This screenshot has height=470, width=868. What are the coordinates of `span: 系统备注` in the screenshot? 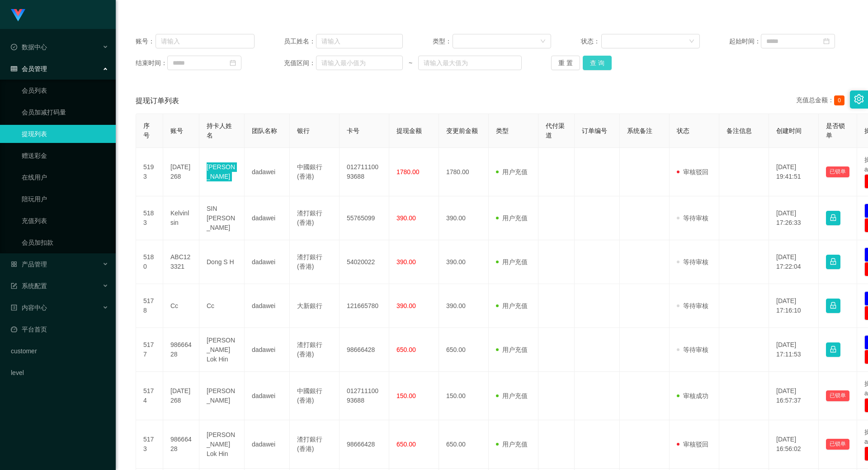 It's located at (640, 131).